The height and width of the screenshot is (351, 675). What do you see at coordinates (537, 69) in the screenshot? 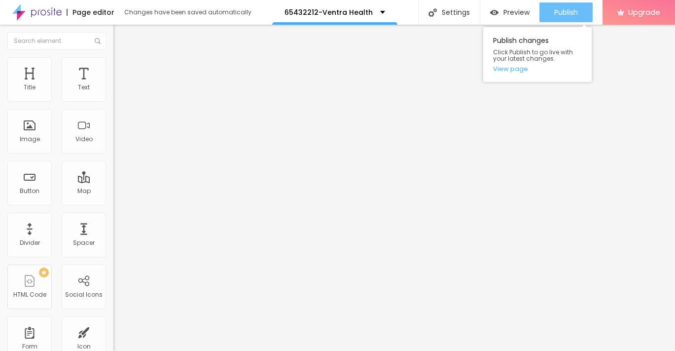
I see `a: View page` at bounding box center [537, 69].